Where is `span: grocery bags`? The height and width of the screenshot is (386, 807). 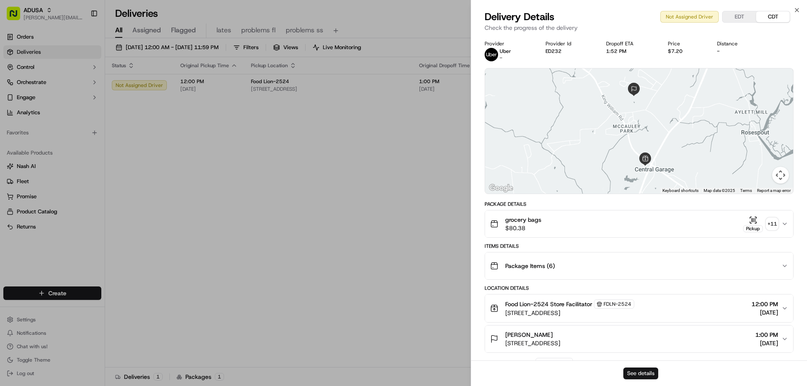
span: grocery bags is located at coordinates (523, 220).